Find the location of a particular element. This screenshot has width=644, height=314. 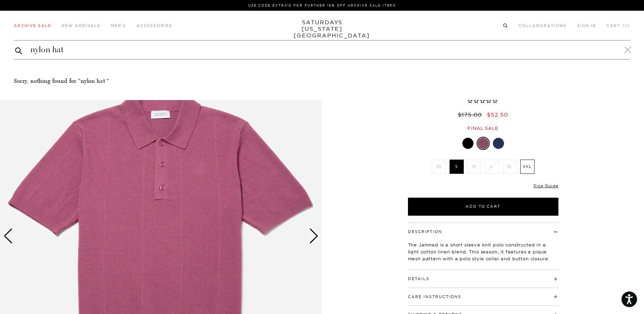

a: Collaborations is located at coordinates (542, 25).